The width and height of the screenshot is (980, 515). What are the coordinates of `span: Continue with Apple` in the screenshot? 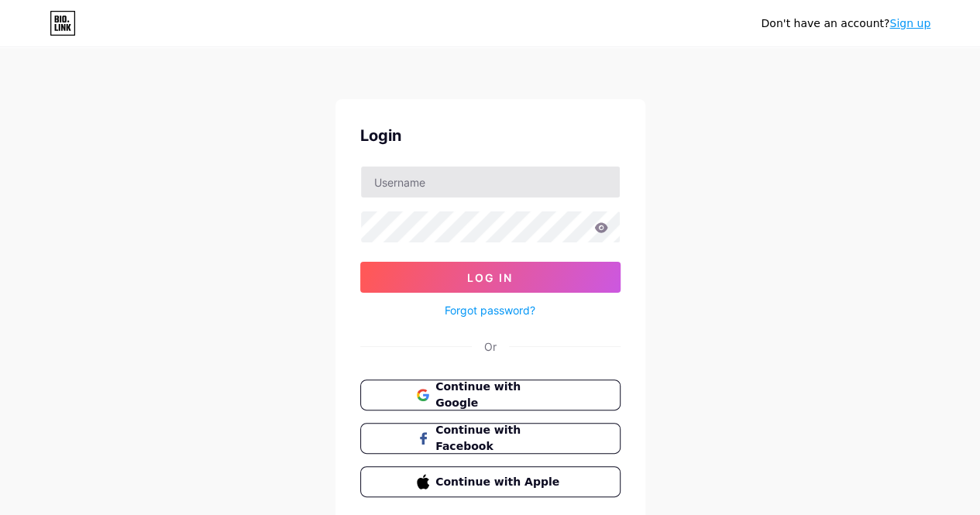 It's located at (499, 482).